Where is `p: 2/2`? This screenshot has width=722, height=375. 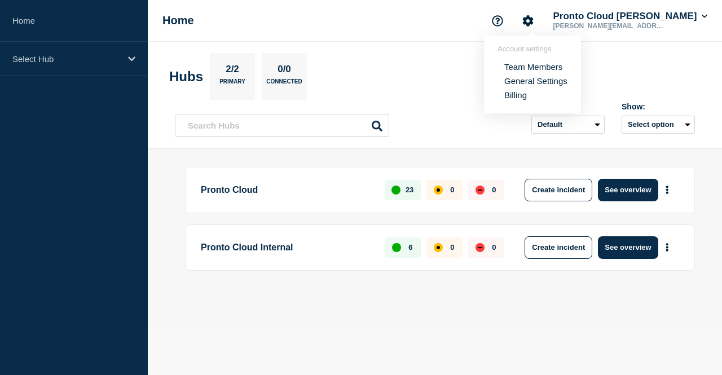 p: 2/2 is located at coordinates (232, 71).